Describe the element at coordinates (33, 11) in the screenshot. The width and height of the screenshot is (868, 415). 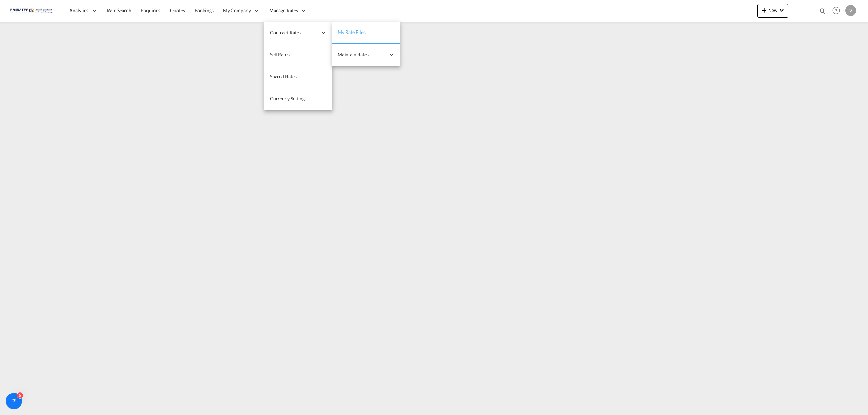
I see `img: c67187802a5a11ec94275b5db69a26e6.png` at that location.